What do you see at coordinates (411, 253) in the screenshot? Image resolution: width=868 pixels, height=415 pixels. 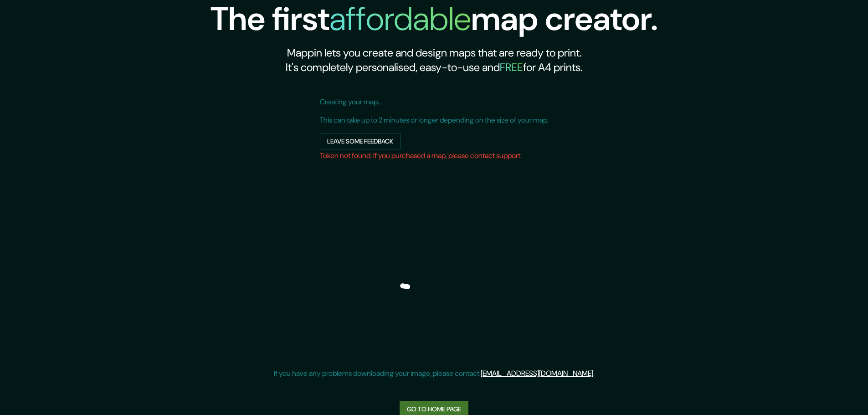 I see `img: world loading` at bounding box center [411, 253].